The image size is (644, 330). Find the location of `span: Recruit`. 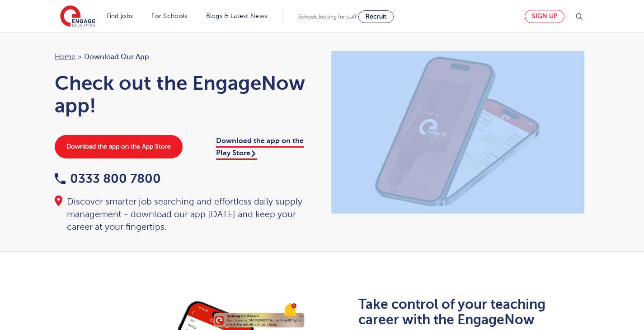

span: Recruit is located at coordinates (376, 16).